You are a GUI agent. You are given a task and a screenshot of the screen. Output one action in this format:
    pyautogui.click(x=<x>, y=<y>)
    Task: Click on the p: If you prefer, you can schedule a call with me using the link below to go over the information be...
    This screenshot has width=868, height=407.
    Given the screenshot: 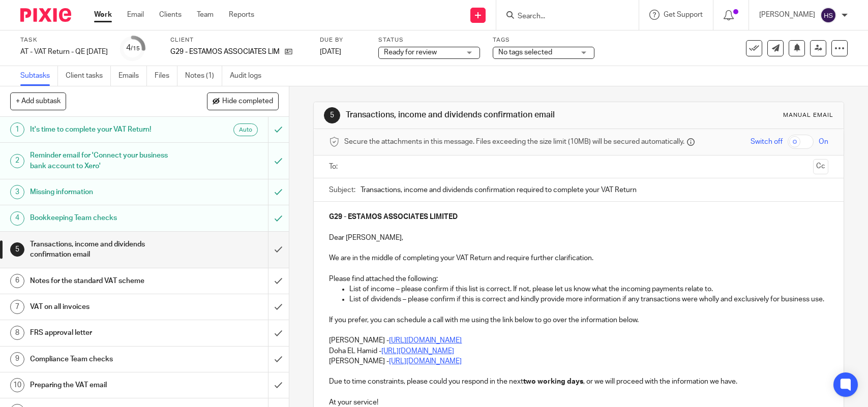 What is the action you would take?
    pyautogui.click(x=578, y=320)
    